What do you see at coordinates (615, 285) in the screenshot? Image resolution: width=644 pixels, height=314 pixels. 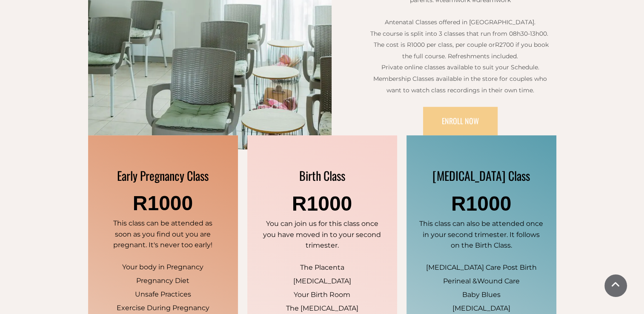 I see `a: Scroll To Top` at bounding box center [615, 285].